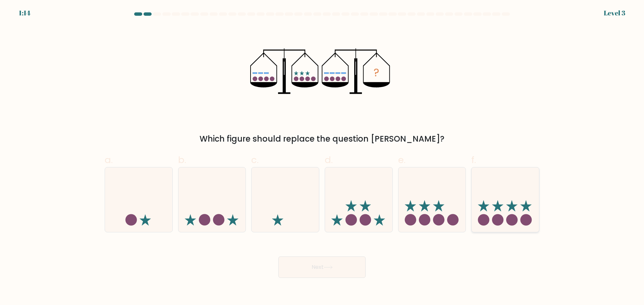 Image resolution: width=644 pixels, height=305 pixels. I want to click on div: 1:14, so click(25, 13).